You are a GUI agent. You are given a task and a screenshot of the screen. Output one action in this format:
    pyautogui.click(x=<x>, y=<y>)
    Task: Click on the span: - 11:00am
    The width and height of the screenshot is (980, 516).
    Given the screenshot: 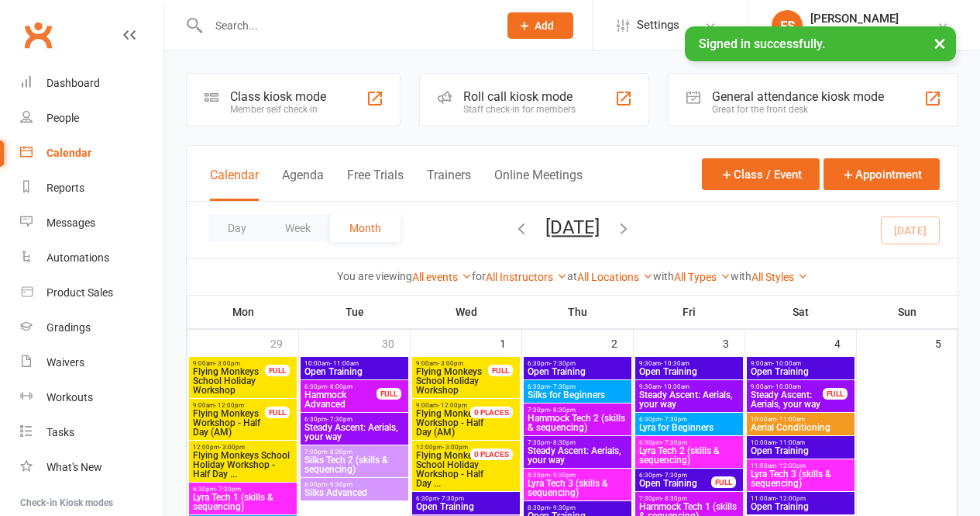 What is the action you would take?
    pyautogui.click(x=344, y=363)
    